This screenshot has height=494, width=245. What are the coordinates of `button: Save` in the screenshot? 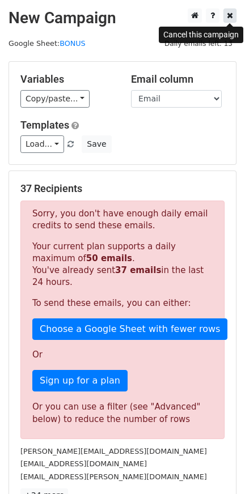 It's located at (96, 144).